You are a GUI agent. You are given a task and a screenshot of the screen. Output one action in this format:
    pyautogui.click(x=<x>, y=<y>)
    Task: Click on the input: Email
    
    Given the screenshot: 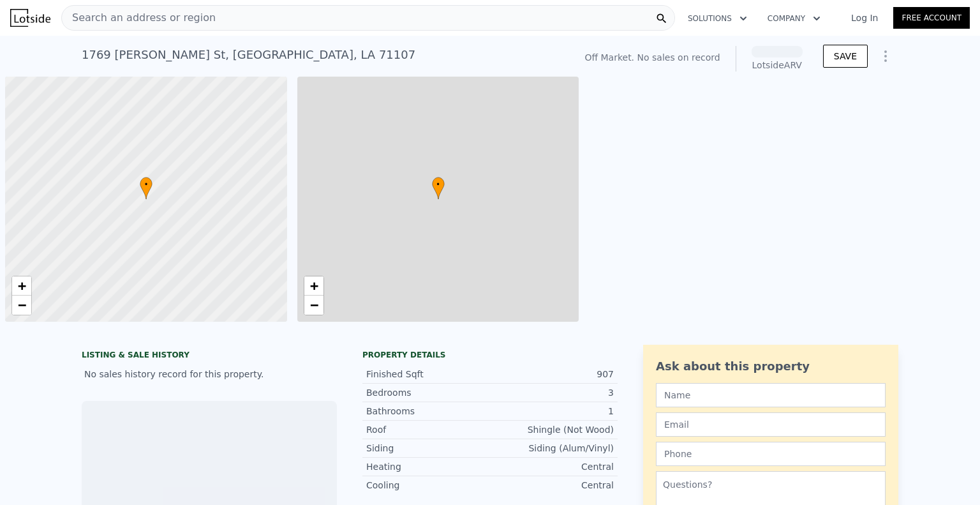 What is the action you would take?
    pyautogui.click(x=771, y=425)
    